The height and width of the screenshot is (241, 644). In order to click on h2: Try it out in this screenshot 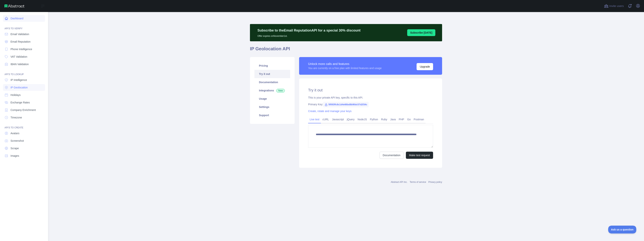, I will do `click(371, 90)`.